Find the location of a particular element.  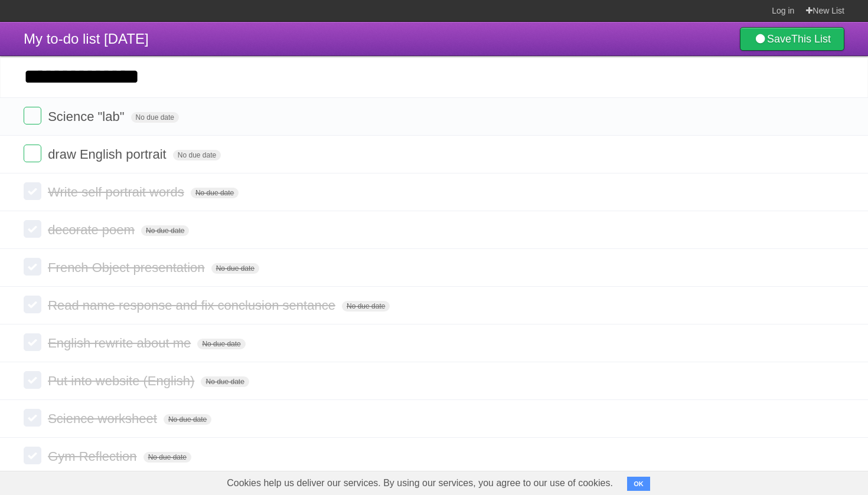

a: SaveThis List is located at coordinates (792, 39).